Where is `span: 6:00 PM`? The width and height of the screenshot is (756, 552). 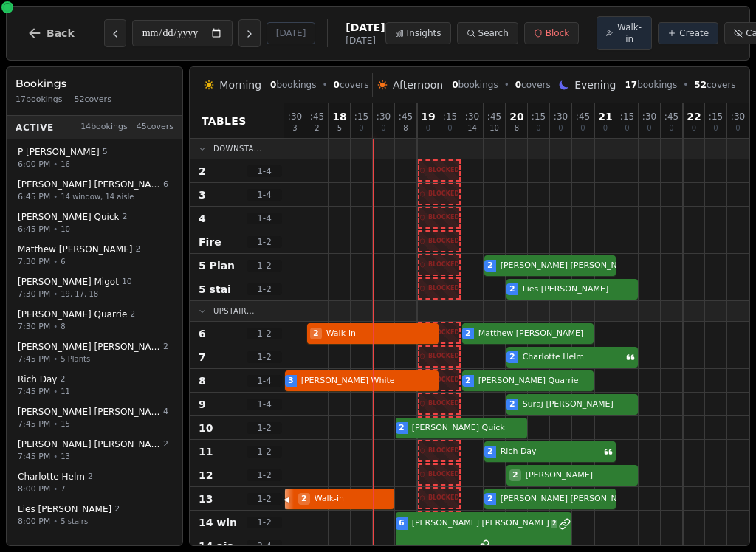 span: 6:00 PM is located at coordinates (34, 164).